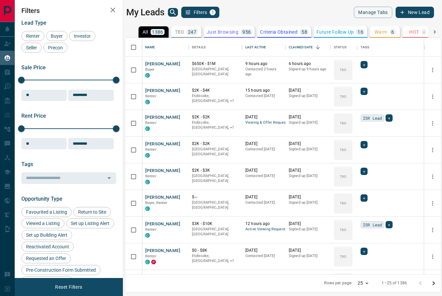  What do you see at coordinates (318, 47) in the screenshot?
I see `button: Sort` at bounding box center [318, 47].